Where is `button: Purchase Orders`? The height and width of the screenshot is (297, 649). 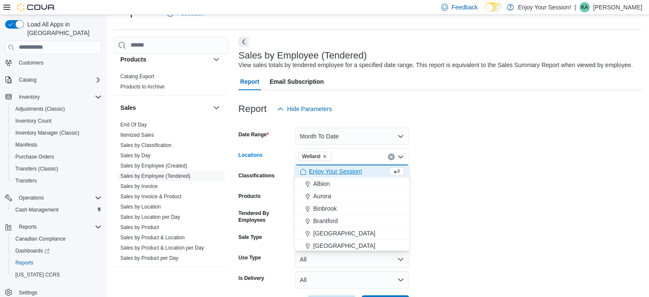
button: Purchase Orders is located at coordinates (57, 157).